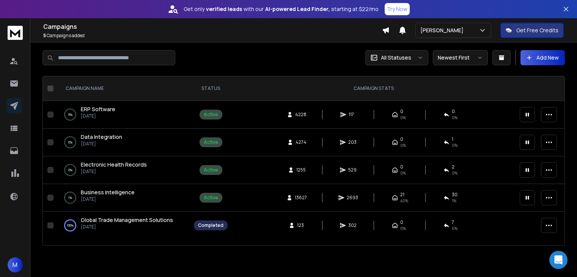  I want to click on span: Business Intelligence, so click(108, 192).